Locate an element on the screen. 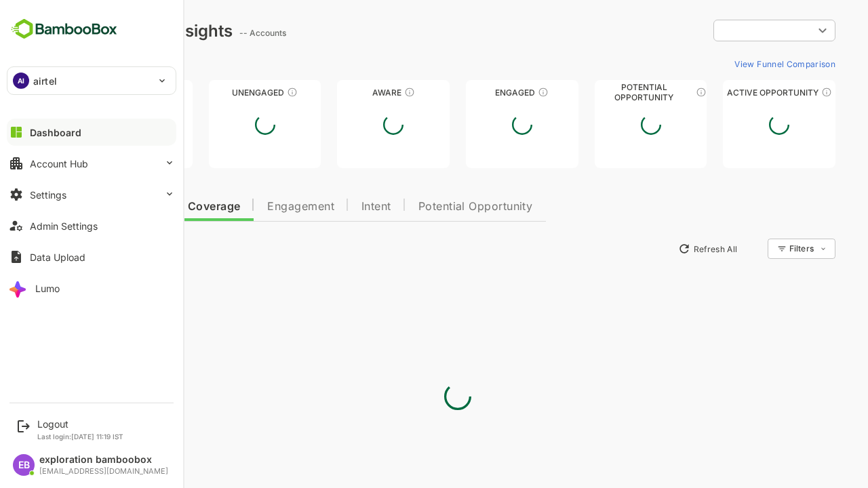  ag: -- Accounts is located at coordinates (217, 32).